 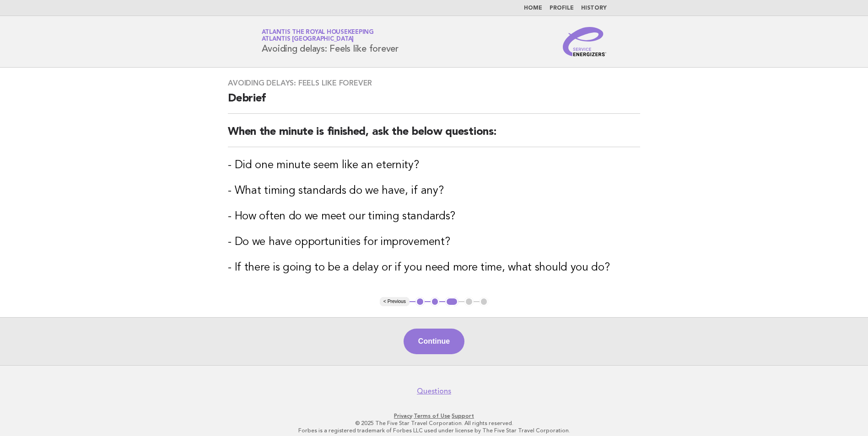 What do you see at coordinates (394, 302) in the screenshot?
I see `button: < Previous` at bounding box center [394, 302].